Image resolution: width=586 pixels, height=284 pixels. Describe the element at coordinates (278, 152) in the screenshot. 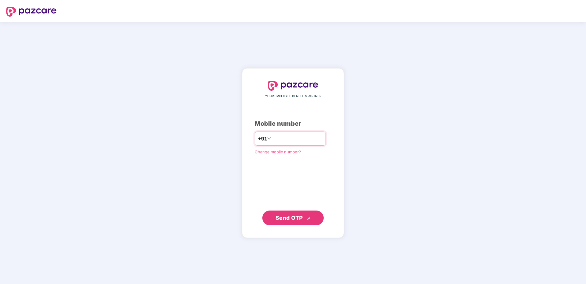

I see `span: Change mobile number?` at that location.